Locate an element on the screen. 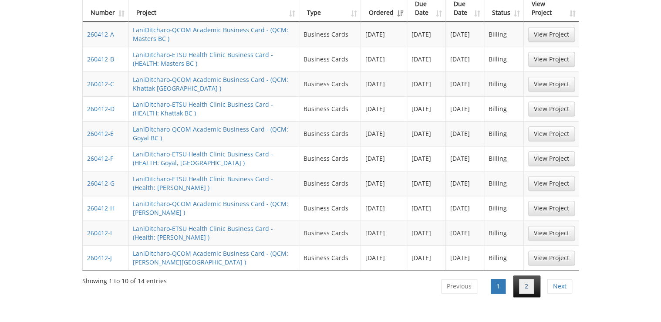 The height and width of the screenshot is (322, 661). a: 1 is located at coordinates (498, 286).